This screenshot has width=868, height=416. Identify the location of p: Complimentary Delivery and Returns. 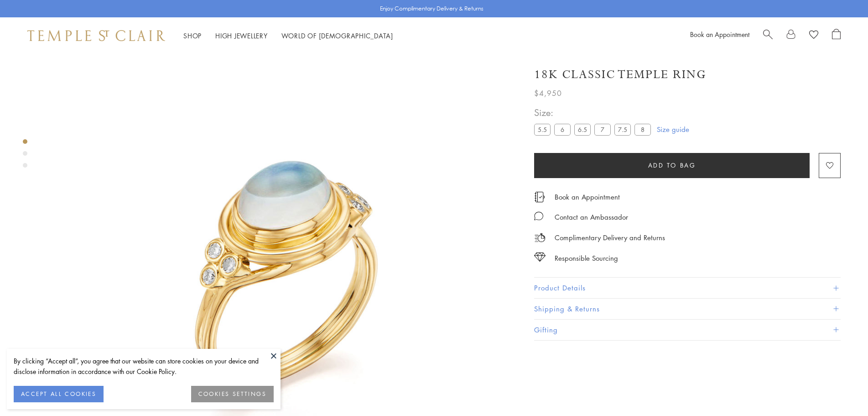
(610, 238).